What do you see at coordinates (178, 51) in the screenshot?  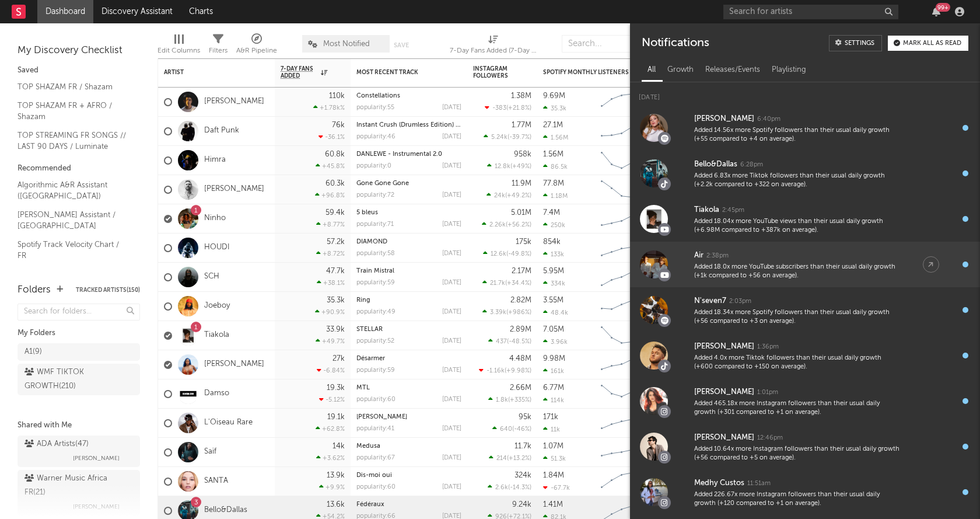 I see `div: Edit Columns` at bounding box center [178, 51].